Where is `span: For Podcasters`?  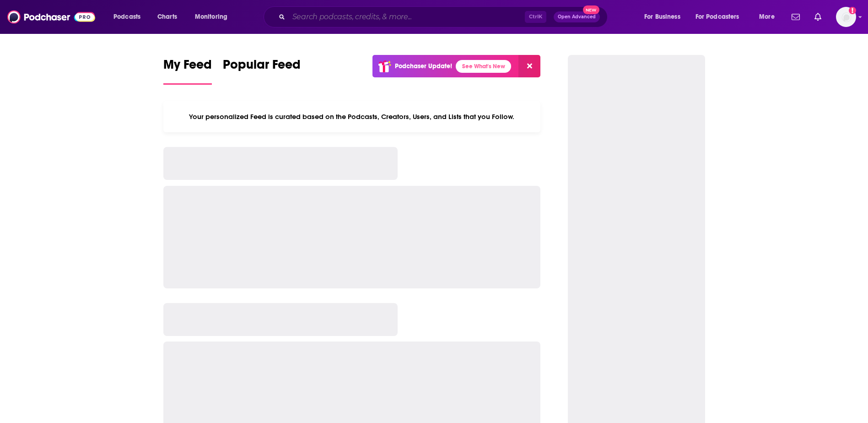 span: For Podcasters is located at coordinates (718, 17).